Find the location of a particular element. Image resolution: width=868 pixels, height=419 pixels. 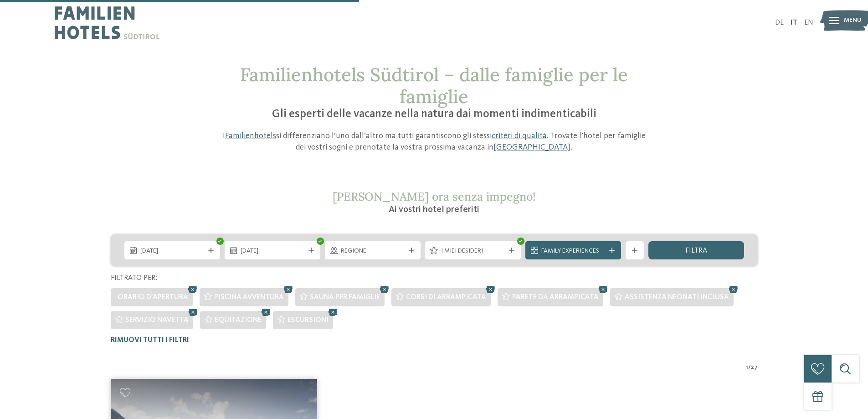

a: DE is located at coordinates (779, 23).